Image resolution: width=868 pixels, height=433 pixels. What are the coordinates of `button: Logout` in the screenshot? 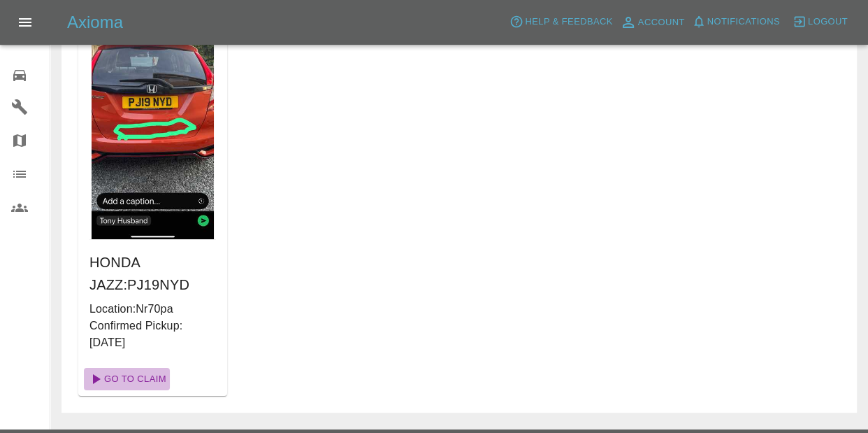 It's located at (819, 22).